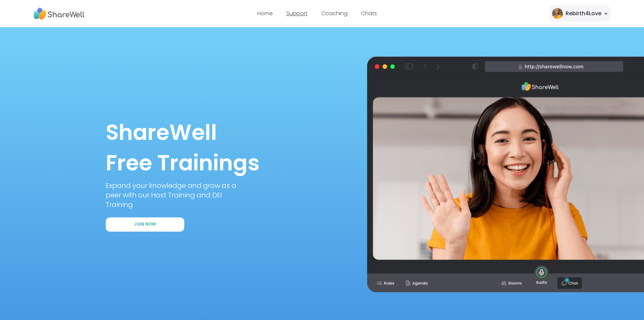  I want to click on a: Support, so click(297, 13).